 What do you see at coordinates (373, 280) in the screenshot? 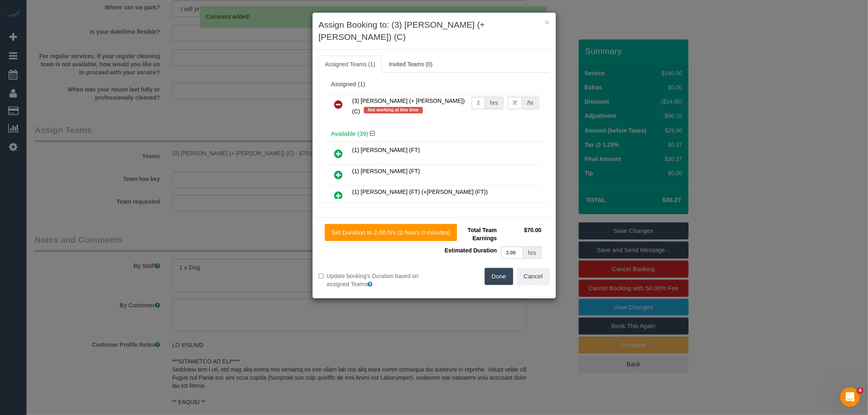
I see `label: Update booking's Duration based on assigned Teams` at bounding box center [373, 280].